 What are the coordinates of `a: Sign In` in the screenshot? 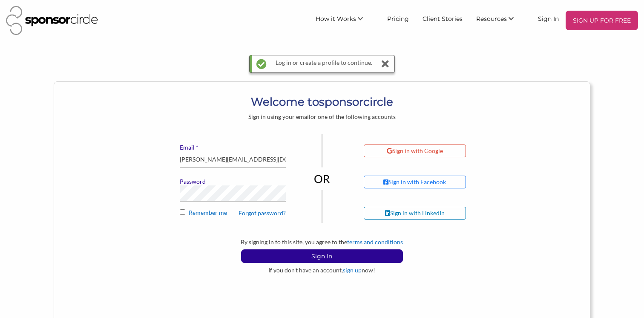 It's located at (548, 18).